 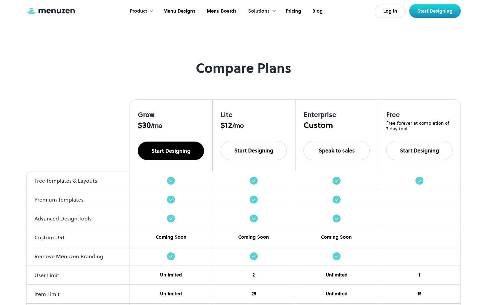 What do you see at coordinates (293, 11) in the screenshot?
I see `a: Pricing` at bounding box center [293, 11].